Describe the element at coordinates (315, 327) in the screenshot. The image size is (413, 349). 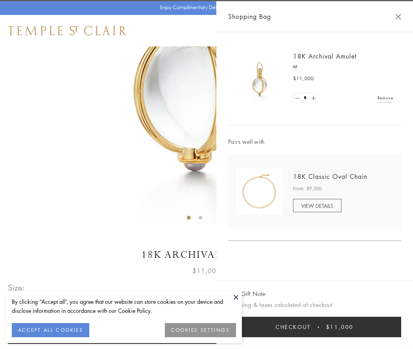
I see `button: Checkout $11,000` at that location.